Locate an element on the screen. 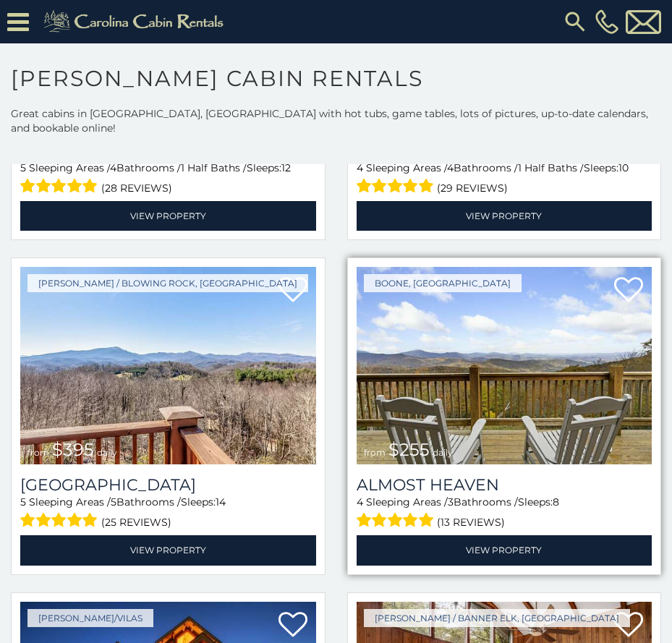 The height and width of the screenshot is (643, 672). span: 12 is located at coordinates (285, 168).